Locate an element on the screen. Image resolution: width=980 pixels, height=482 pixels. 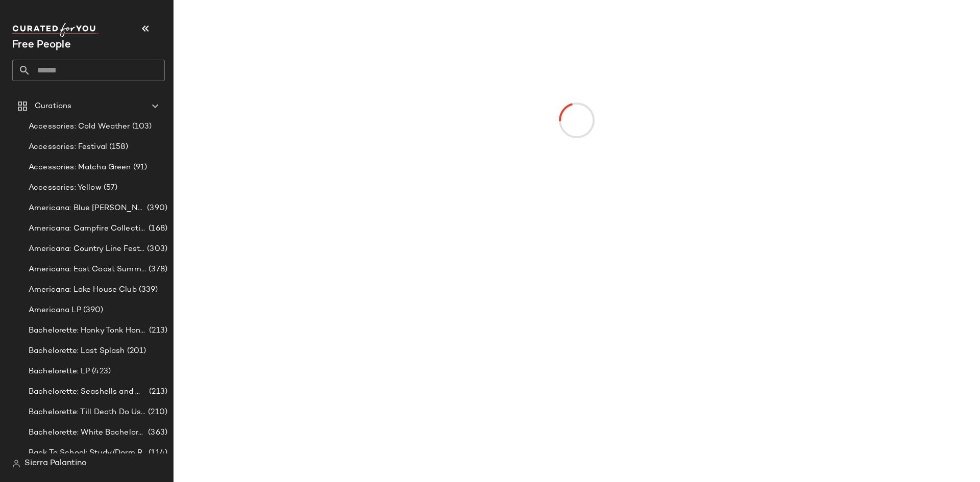
span: (114) is located at coordinates (157, 453).